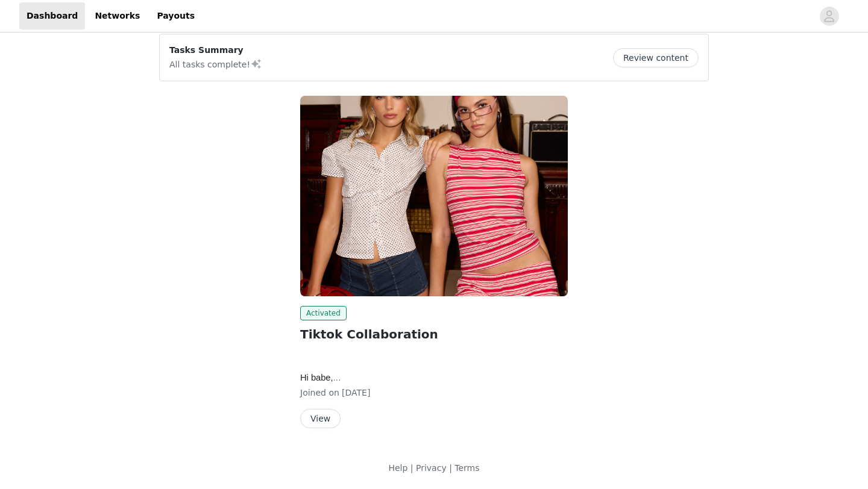 Image resolution: width=868 pixels, height=489 pixels. I want to click on a: View, so click(320, 419).